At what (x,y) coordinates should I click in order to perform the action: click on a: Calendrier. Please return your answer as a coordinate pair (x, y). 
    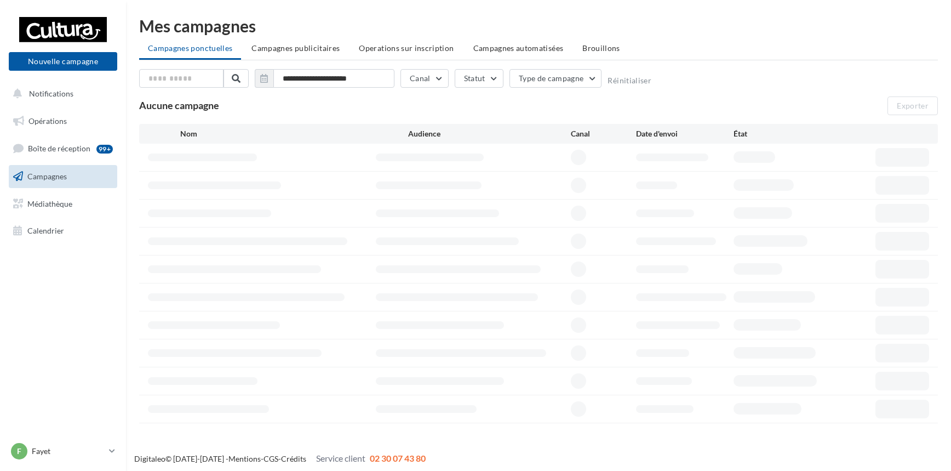
    Looking at the image, I should click on (63, 231).